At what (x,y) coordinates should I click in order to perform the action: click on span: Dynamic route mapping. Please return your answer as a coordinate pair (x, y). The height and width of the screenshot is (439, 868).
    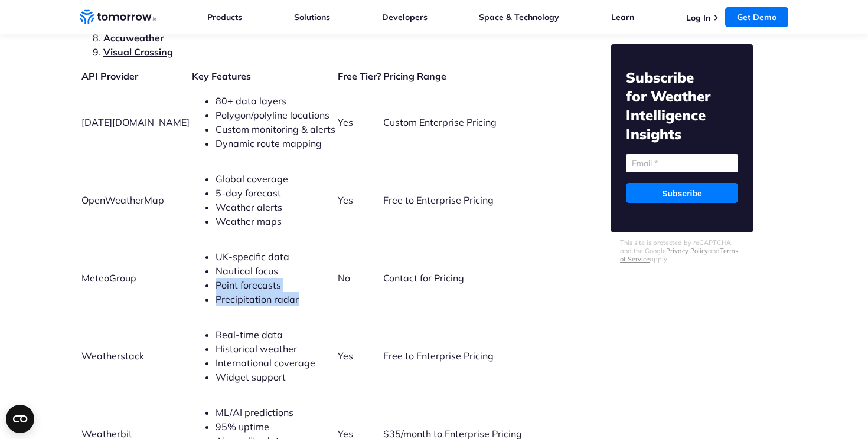
    Looking at the image, I should click on (269, 143).